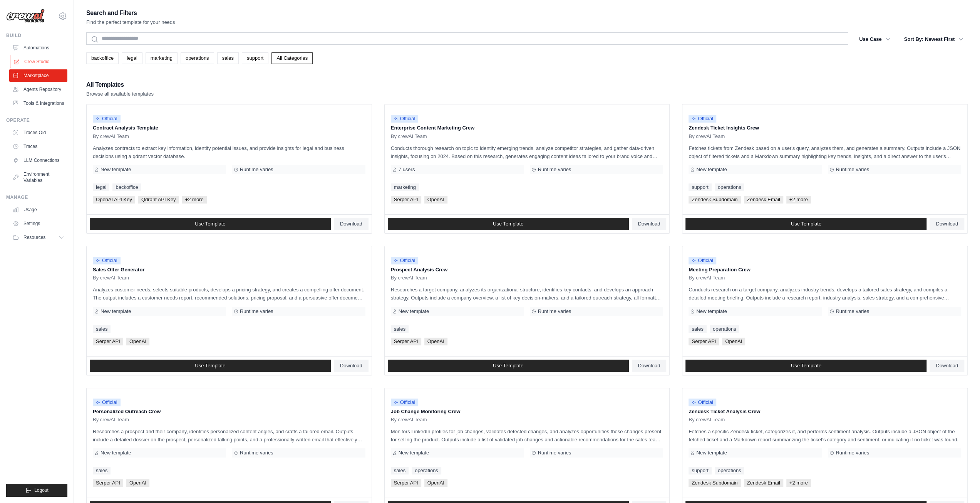  I want to click on a: support, so click(700, 187).